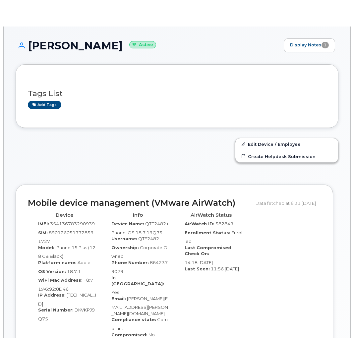 The width and height of the screenshot is (354, 338). What do you see at coordinates (72, 224) in the screenshot?
I see `span: 354136783290939` at bounding box center [72, 224].